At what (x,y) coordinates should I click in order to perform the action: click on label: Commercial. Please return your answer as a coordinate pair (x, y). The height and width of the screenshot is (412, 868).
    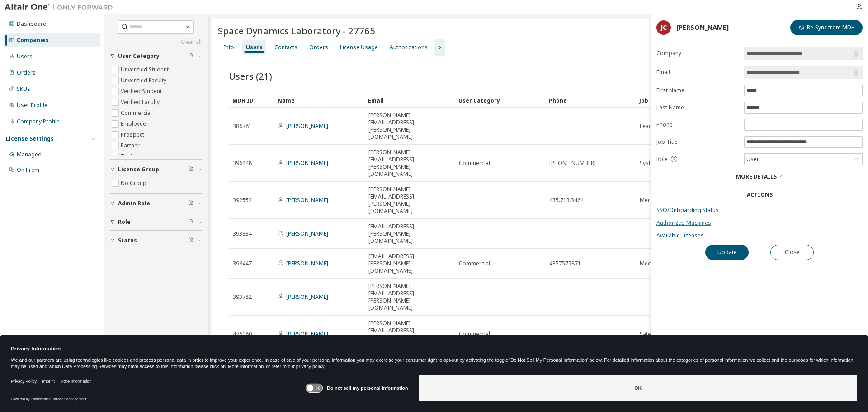
    Looking at the image, I should click on (137, 113).